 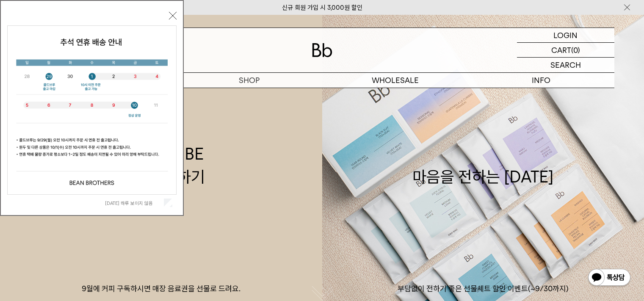 I want to click on p: INFO, so click(x=541, y=80).